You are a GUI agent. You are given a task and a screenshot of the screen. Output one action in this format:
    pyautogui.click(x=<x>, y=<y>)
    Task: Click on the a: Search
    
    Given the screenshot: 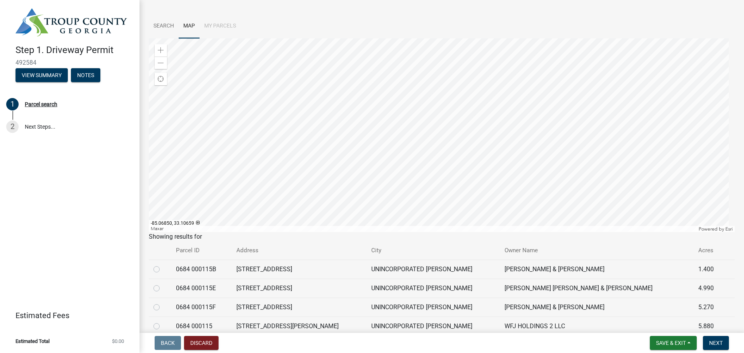 What is the action you would take?
    pyautogui.click(x=163, y=26)
    